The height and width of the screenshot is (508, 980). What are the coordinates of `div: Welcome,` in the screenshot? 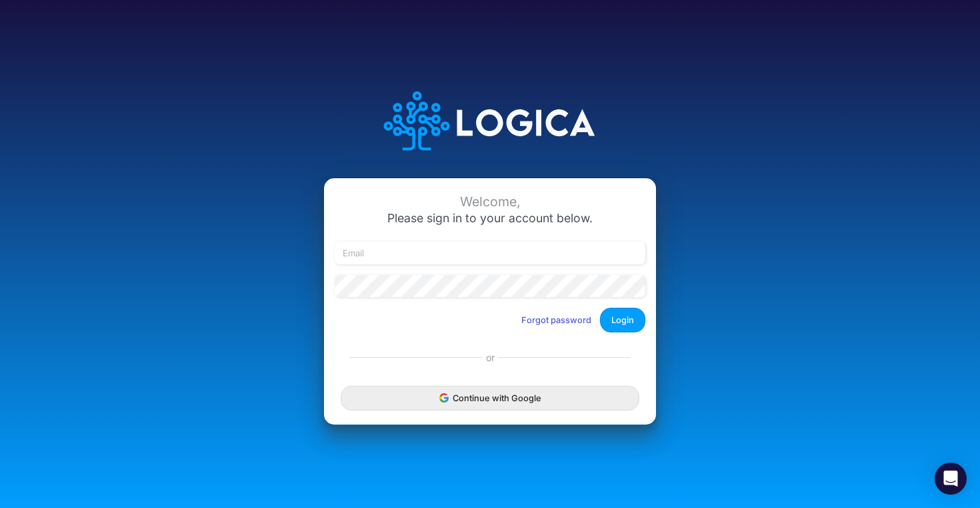 It's located at (490, 202).